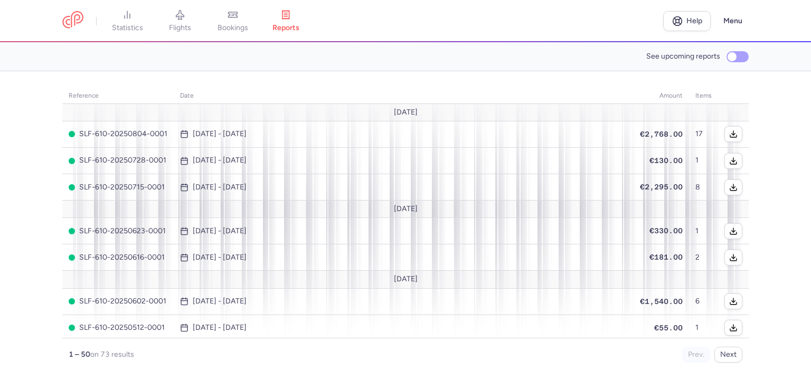 Image resolution: width=811 pixels, height=371 pixels. I want to click on span: SLF-610-20250715-0001, so click(118, 188).